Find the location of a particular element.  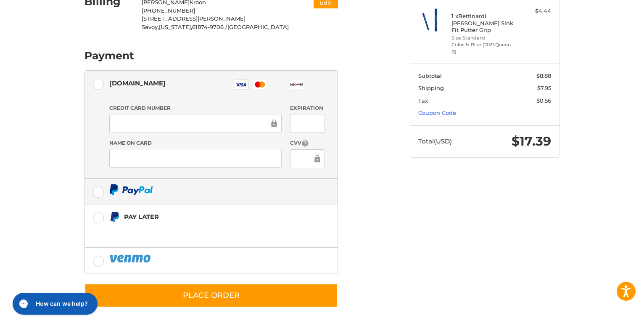

li: Size Standard is located at coordinates (484, 38).